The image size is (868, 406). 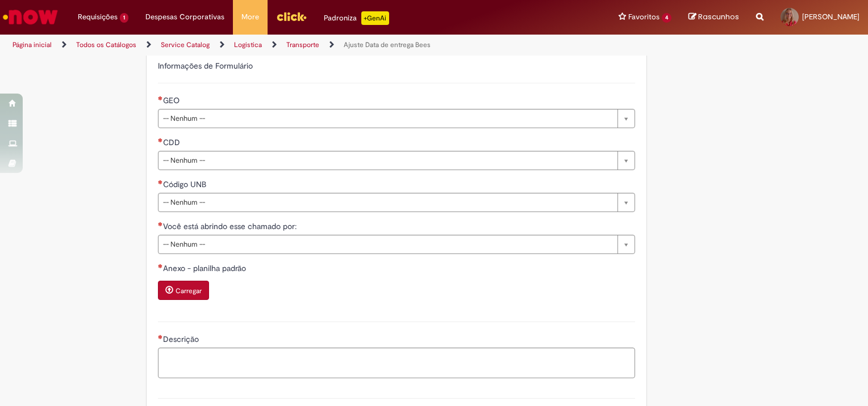 What do you see at coordinates (185, 45) in the screenshot?
I see `a: Service Catalog` at bounding box center [185, 45].